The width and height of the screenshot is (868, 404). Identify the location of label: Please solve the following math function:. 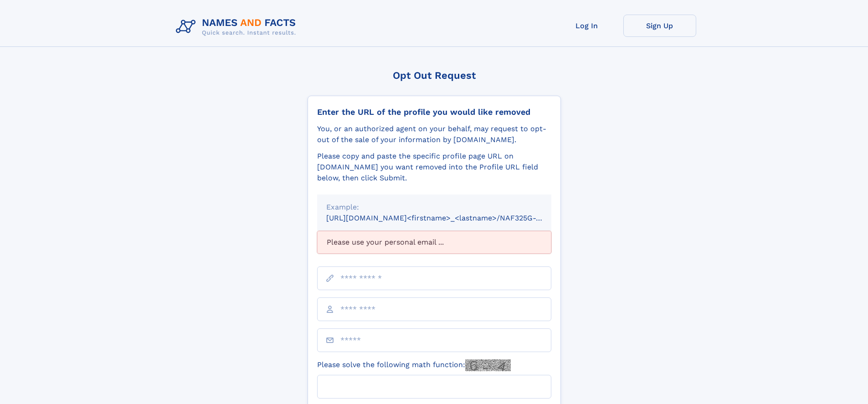
(414, 365).